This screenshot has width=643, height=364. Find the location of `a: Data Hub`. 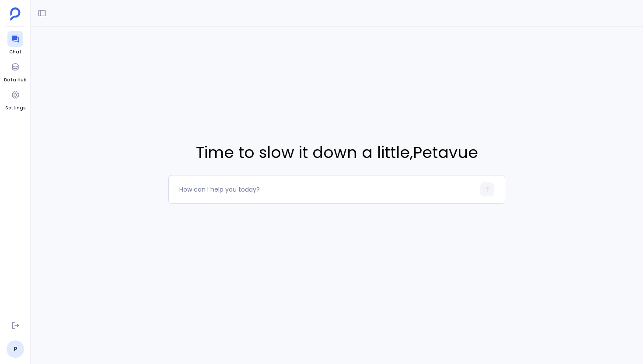

a: Data Hub is located at coordinates (15, 71).